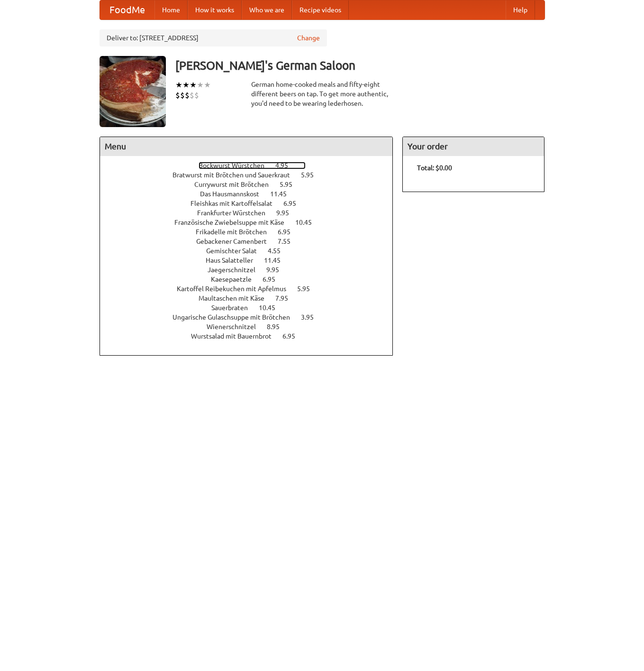  What do you see at coordinates (252, 280) in the screenshot?
I see `a: Kaesepaetzle 6.95` at bounding box center [252, 280].